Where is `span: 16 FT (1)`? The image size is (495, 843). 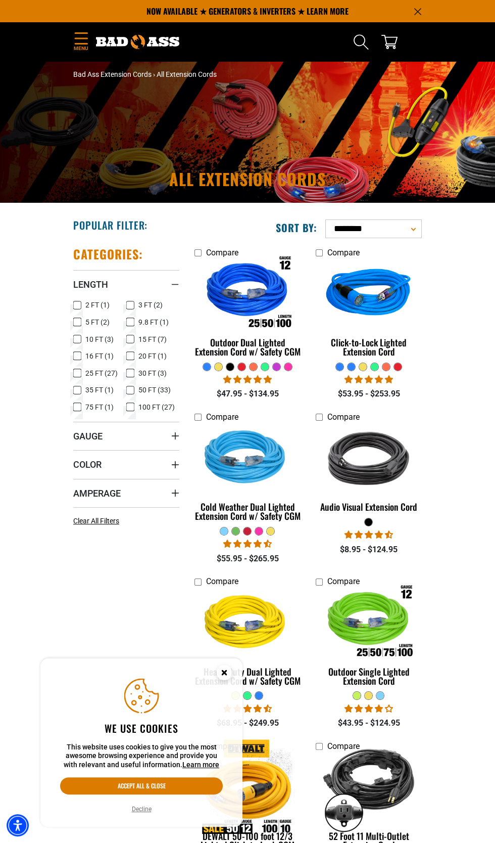 span: 16 FT (1) is located at coordinates (100, 356).